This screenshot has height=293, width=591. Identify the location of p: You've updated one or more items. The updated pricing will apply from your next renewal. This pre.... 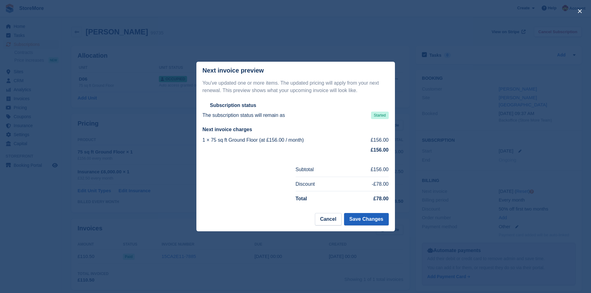
(296, 87).